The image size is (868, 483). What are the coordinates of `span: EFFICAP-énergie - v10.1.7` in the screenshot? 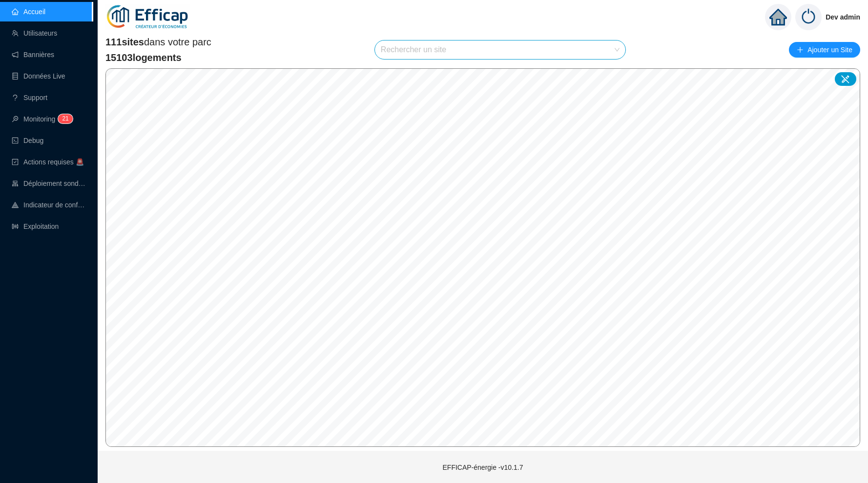 It's located at (483, 468).